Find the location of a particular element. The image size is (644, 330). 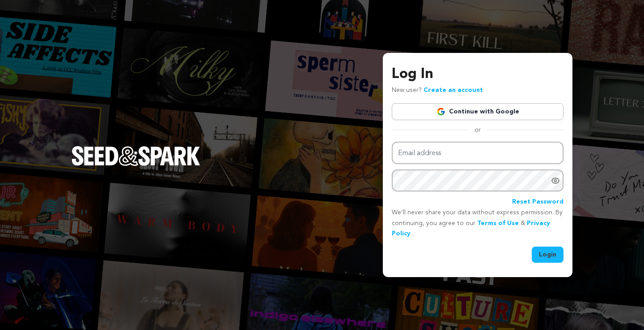

input: Email address is located at coordinates (478, 153).